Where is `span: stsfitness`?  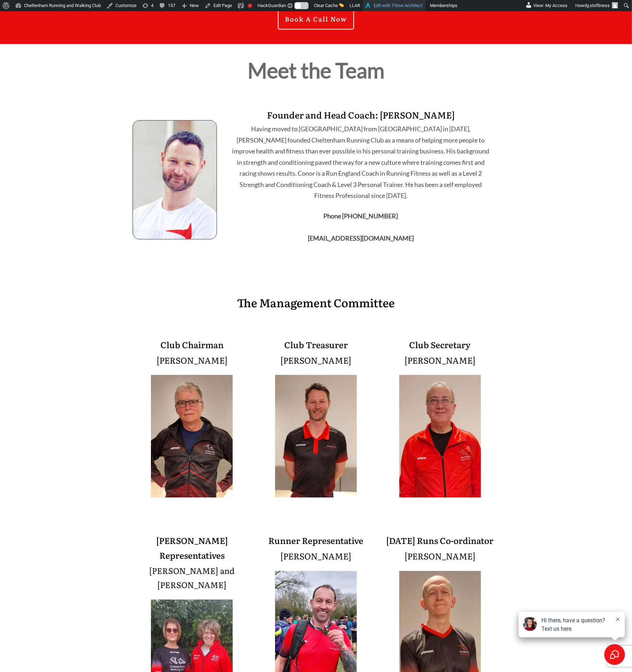
span: stsfitness is located at coordinates (599, 5).